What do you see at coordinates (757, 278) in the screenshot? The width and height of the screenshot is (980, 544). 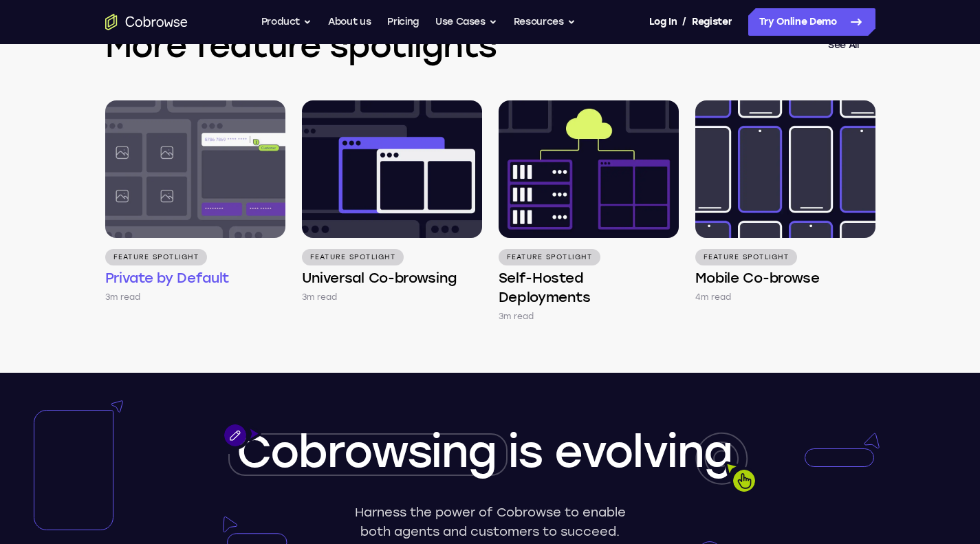 I see `h4: Mobile Co-browse` at bounding box center [757, 278].